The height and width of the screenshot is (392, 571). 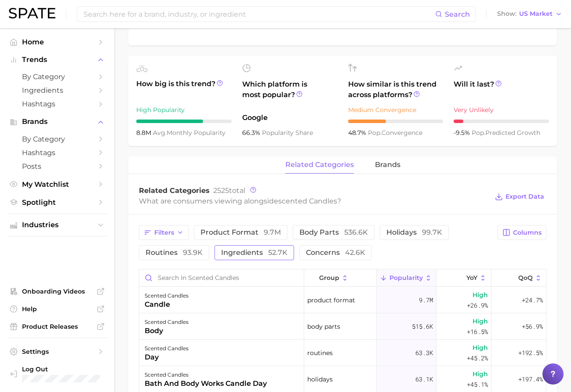 What do you see at coordinates (507, 13) in the screenshot?
I see `span: Show` at bounding box center [507, 13].